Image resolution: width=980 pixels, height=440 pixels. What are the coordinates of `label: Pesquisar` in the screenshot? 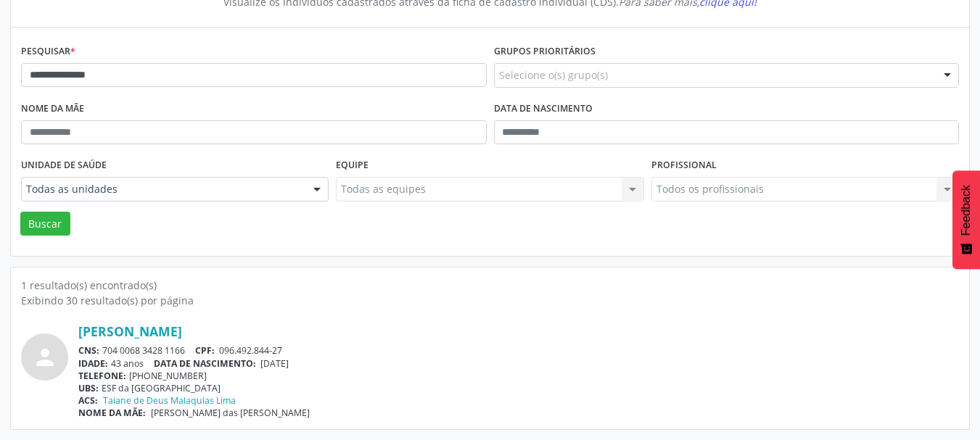 It's located at (48, 51).